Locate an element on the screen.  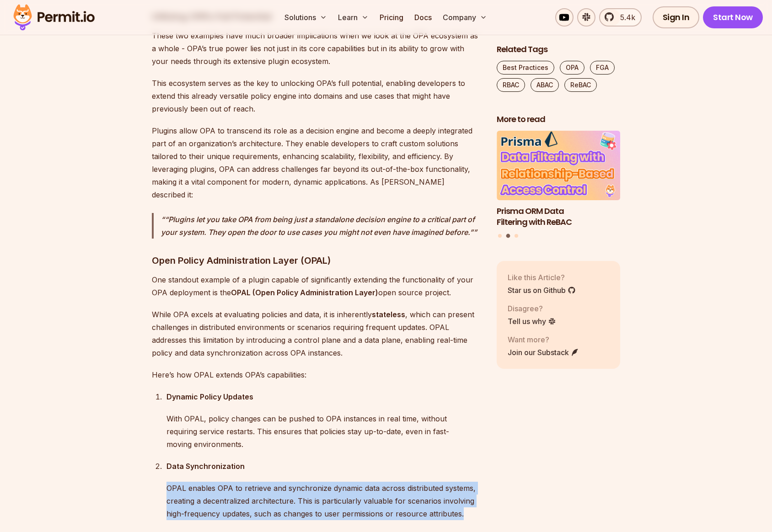
a: Pricing is located at coordinates (391, 17).